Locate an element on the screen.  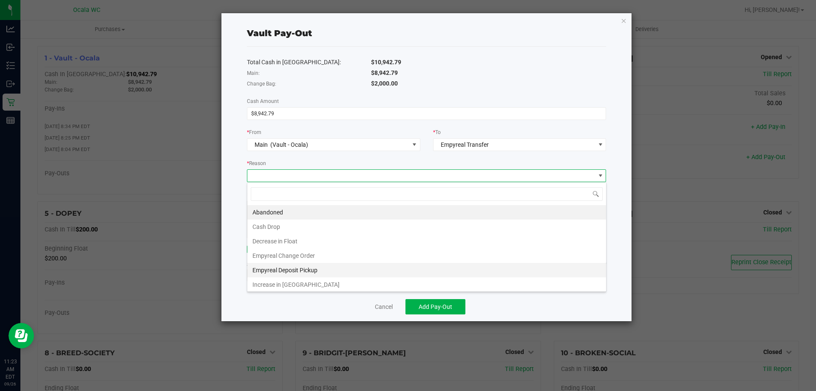
a: Cancel is located at coordinates (384, 307).